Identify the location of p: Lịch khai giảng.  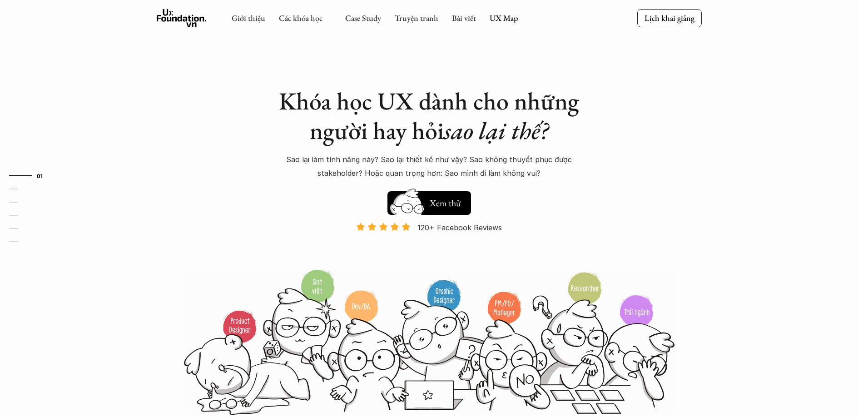
(669, 18).